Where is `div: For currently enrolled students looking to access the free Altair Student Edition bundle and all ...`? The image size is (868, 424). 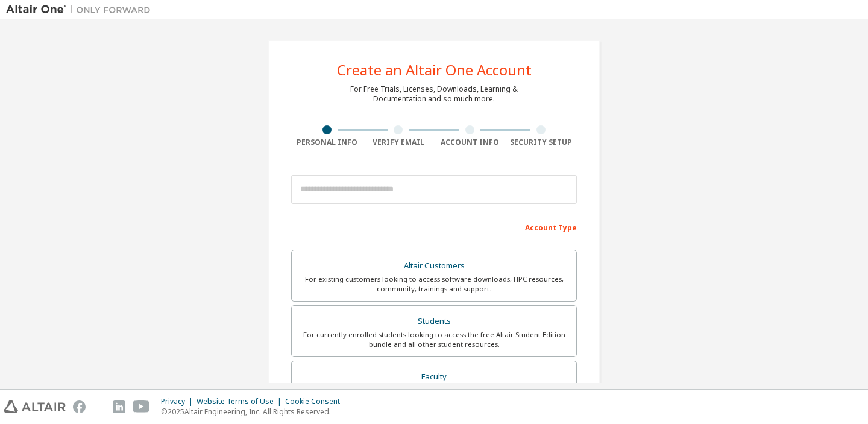 div: For currently enrolled students looking to access the free Altair Student Edition bundle and all ... is located at coordinates (434, 340).